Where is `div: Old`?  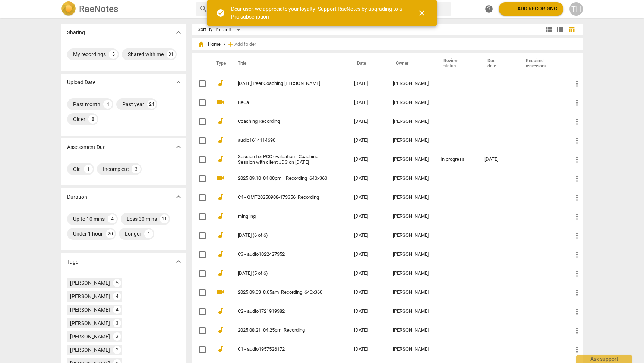 div: Old is located at coordinates (77, 169).